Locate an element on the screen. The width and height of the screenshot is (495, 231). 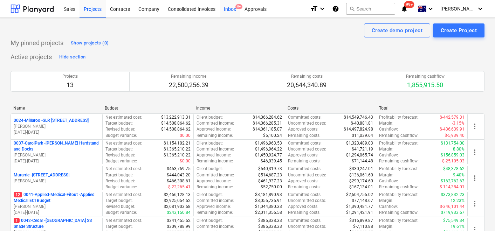
p: $3,181,890.93 is located at coordinates (268, 195).